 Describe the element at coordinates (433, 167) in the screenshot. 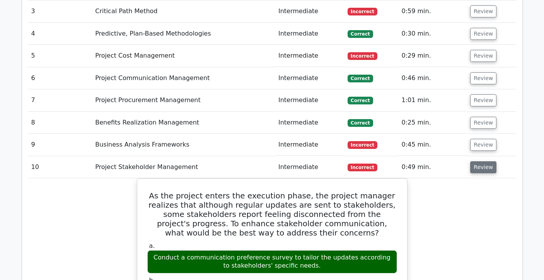

I see `td: 0:49 min.` at that location.